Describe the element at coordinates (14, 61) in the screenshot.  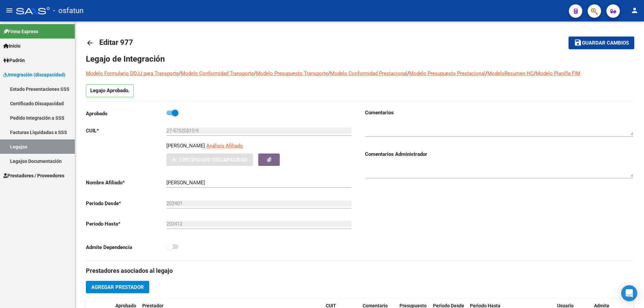
I see `span: Padrón` at that location.